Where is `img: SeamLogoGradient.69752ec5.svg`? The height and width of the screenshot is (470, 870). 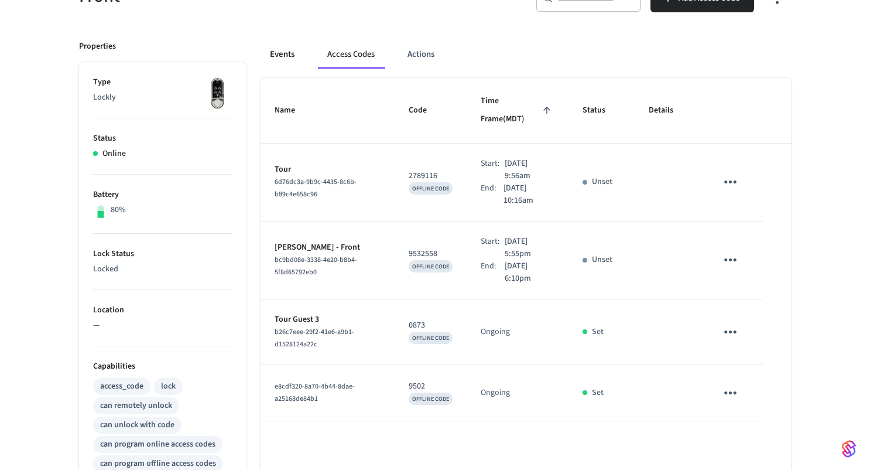 img: SeamLogoGradient.69752ec5.svg is located at coordinates (849, 449).